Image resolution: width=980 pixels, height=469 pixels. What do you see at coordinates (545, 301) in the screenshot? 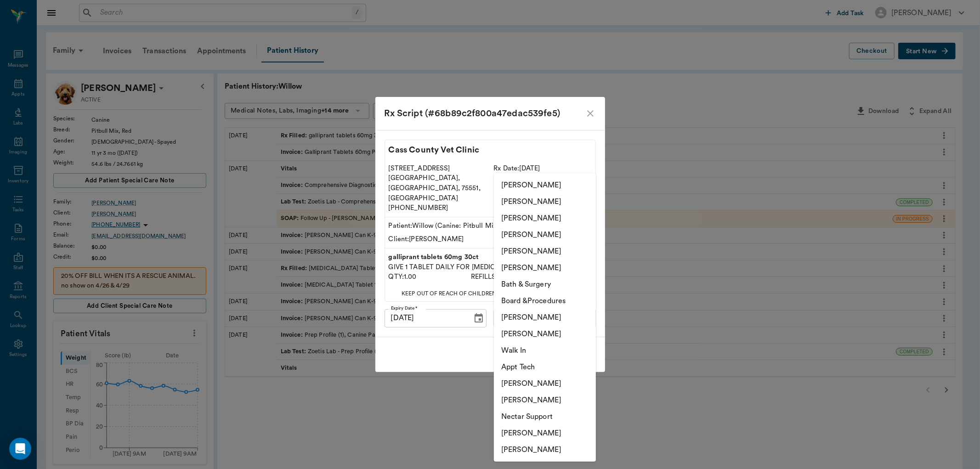
I see `li: Board &Procedures` at bounding box center [545, 301].